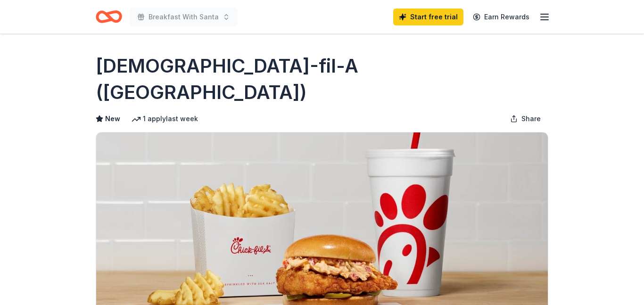 This screenshot has width=644, height=305. Describe the element at coordinates (501, 17) in the screenshot. I see `a: Earn Rewards` at that location.